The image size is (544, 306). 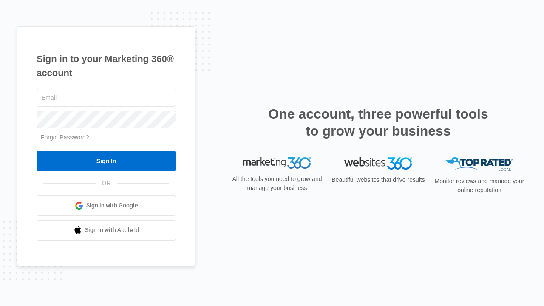 I want to click on p: All the tools you need to grow and manage your business, so click(x=277, y=184).